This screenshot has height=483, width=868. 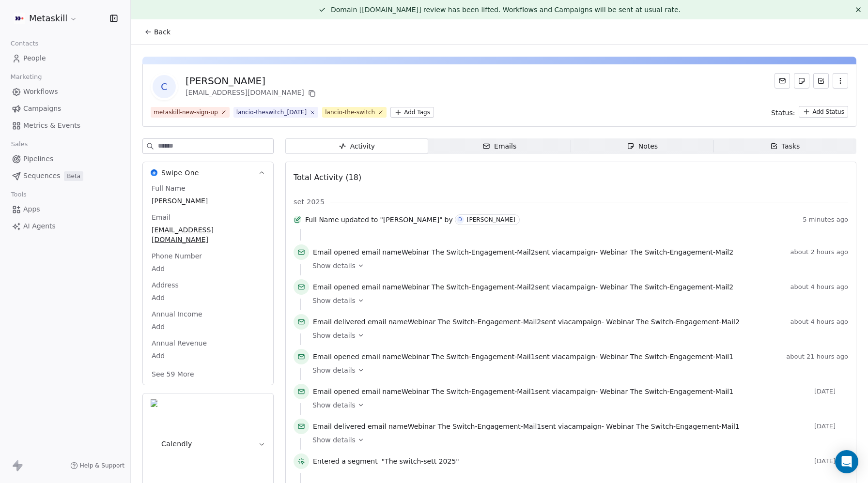 What do you see at coordinates (782, 113) in the screenshot?
I see `span: Status:` at bounding box center [782, 113].